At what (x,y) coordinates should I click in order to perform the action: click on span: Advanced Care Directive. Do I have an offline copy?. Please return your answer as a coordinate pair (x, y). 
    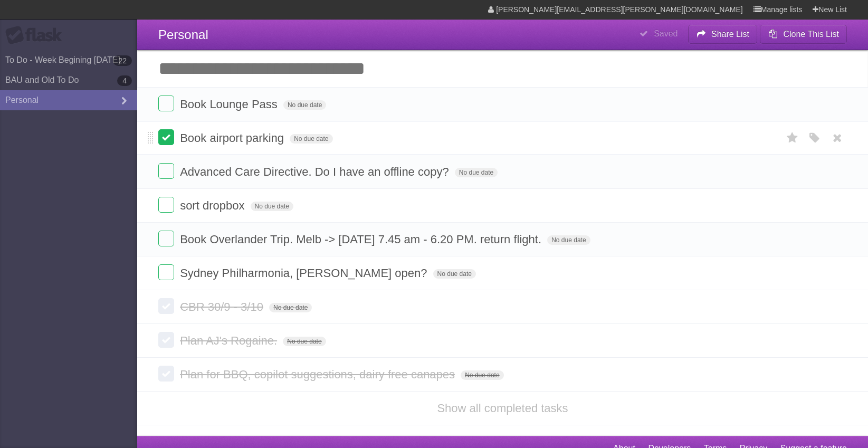
    Looking at the image, I should click on (316, 171).